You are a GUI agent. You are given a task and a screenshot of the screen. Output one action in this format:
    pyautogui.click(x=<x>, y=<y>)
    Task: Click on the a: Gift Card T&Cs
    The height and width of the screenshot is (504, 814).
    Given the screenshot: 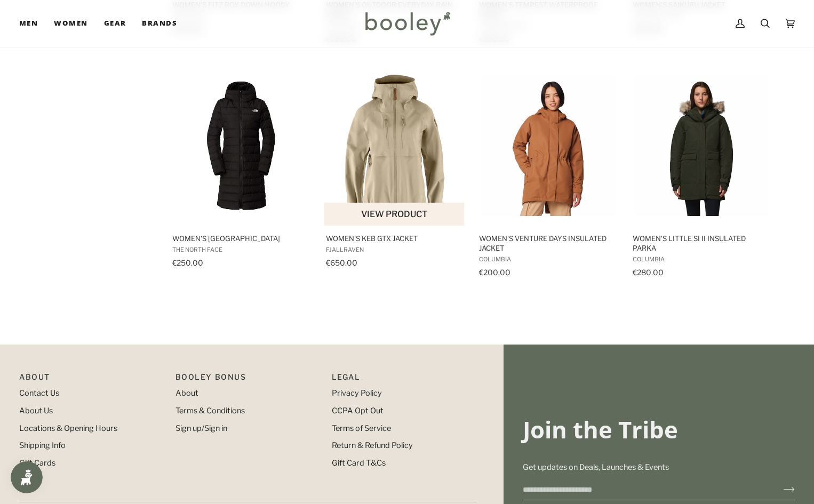 What is the action you would take?
    pyautogui.click(x=358, y=463)
    